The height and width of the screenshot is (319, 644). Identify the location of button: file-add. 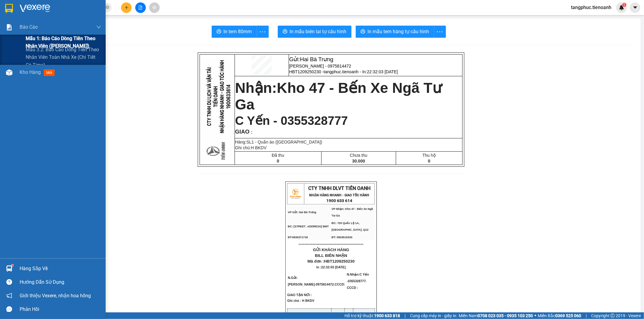
(140, 8).